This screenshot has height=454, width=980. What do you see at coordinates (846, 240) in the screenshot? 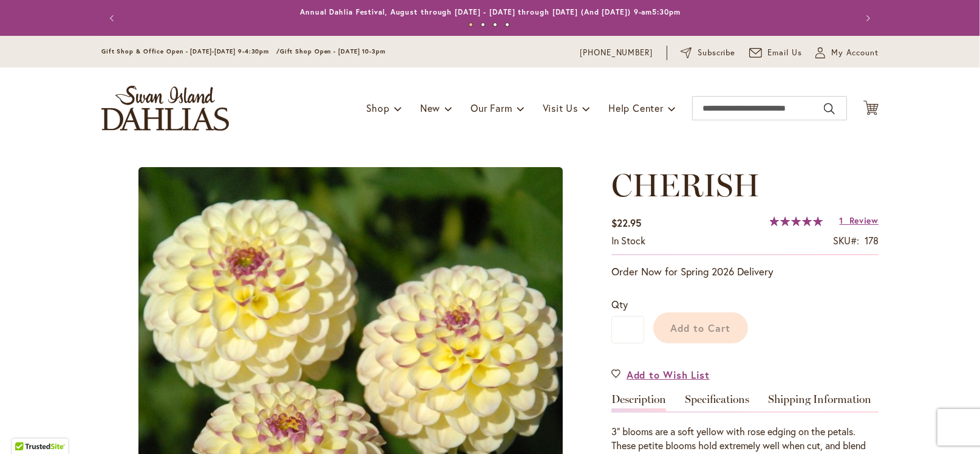
I see `strong: SKU` at bounding box center [846, 240].